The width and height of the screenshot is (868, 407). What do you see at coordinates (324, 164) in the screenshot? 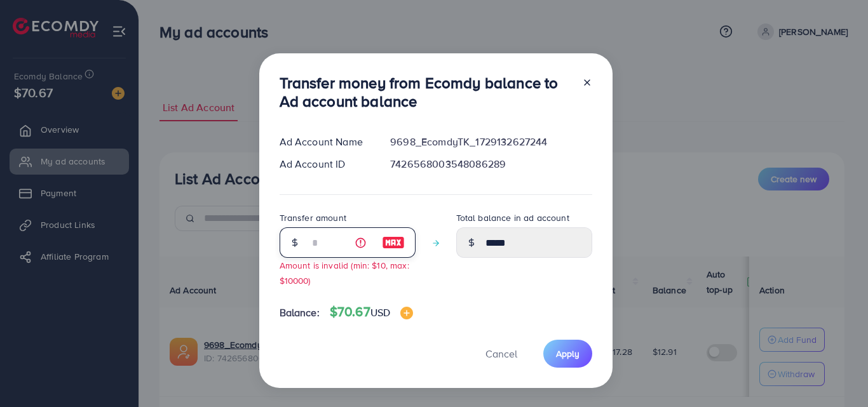
I see `div: Ad Account ID` at bounding box center [324, 164].